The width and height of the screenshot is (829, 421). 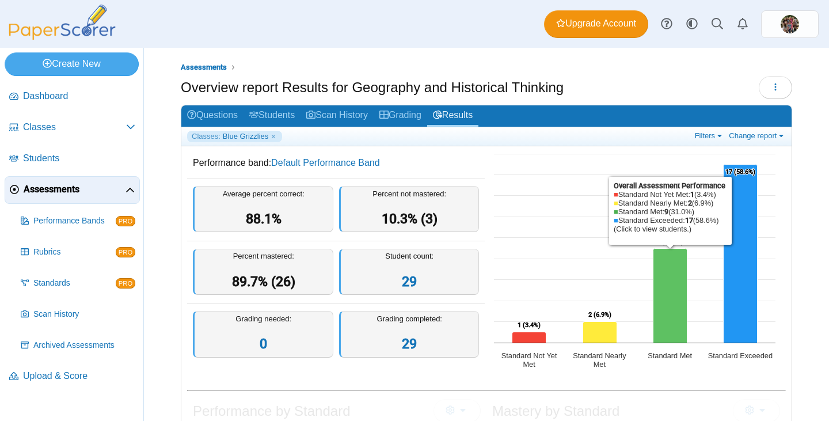 I want to click on a: Create New, so click(x=71, y=64).